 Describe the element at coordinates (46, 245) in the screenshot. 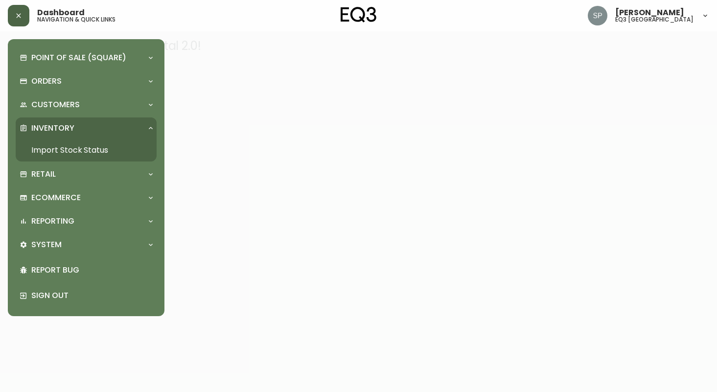

I see `p: System` at that location.